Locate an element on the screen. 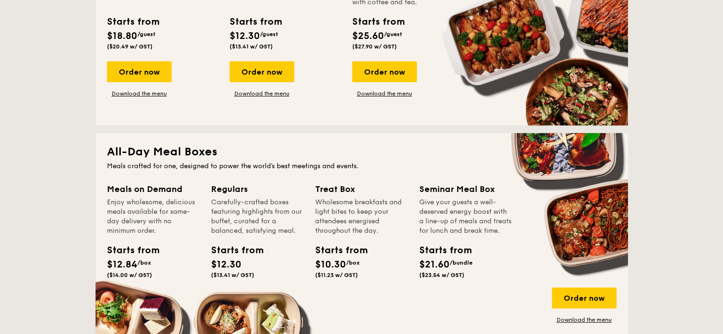 This screenshot has width=723, height=334. div: Give your guests a well-deserved energy boost with a line-up of meals and treats for lunch and br... is located at coordinates (466, 217).